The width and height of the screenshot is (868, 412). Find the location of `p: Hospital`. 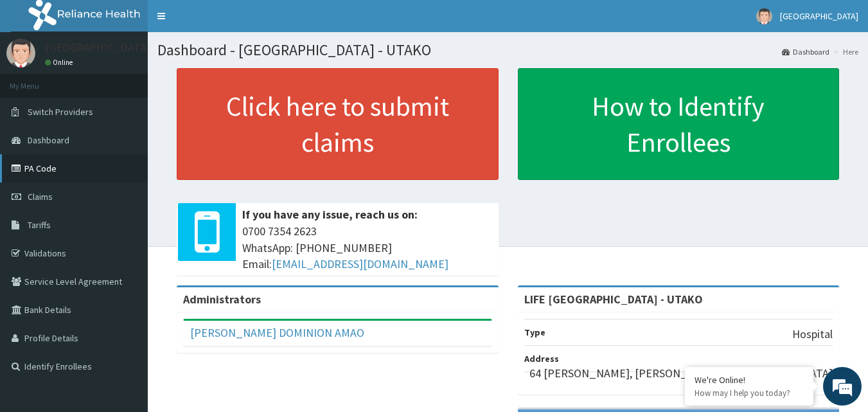

p: Hospital is located at coordinates (812, 334).